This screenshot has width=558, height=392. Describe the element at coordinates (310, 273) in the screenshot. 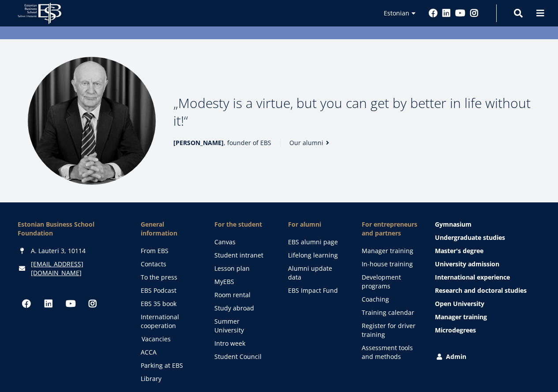

I see `font: Alumni update data` at that location.